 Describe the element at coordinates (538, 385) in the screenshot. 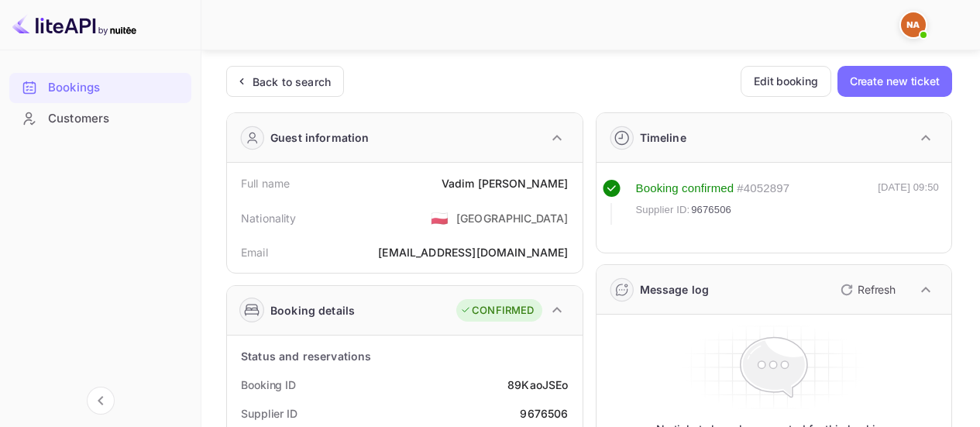

I see `div: 89KaoJSEo` at that location.